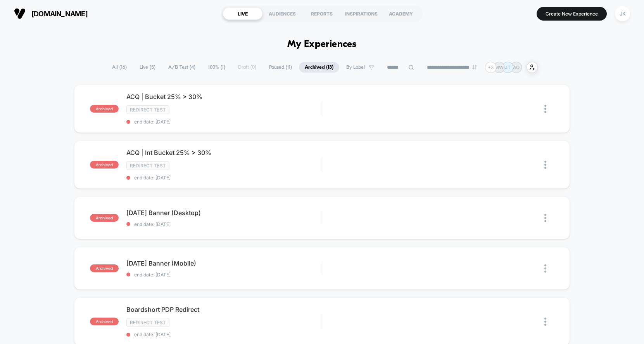 The width and height of the screenshot is (644, 344). What do you see at coordinates (322, 44) in the screenshot?
I see `h1: My Experiences` at bounding box center [322, 44].